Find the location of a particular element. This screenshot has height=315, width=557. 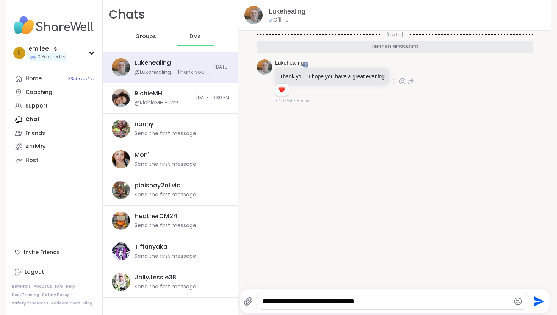

div: Tiffanyaka is located at coordinates (151, 247).